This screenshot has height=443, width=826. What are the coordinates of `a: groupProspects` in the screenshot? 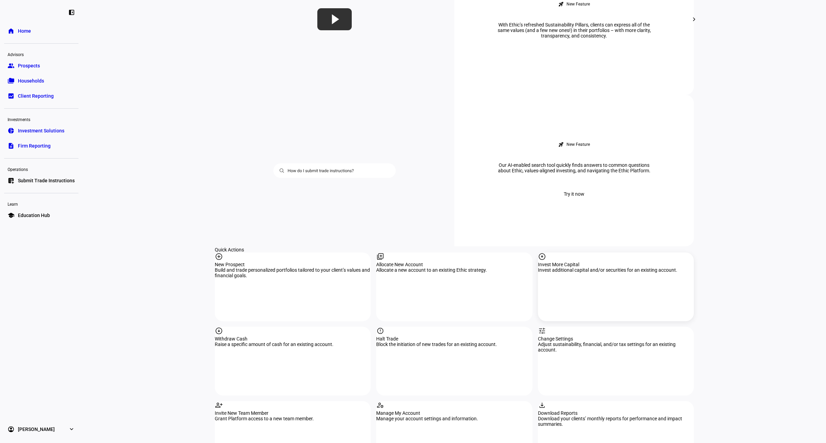 It's located at (41, 66).